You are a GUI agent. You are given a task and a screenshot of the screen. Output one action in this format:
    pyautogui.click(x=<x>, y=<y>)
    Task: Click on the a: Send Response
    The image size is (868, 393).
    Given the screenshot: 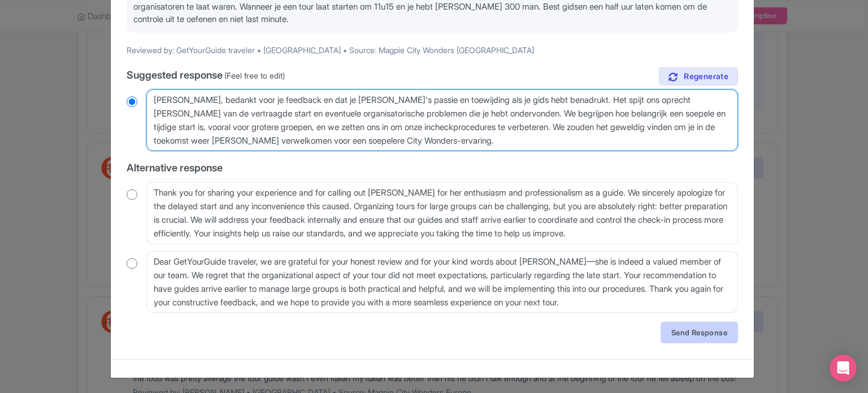 What is the action you would take?
    pyautogui.click(x=699, y=333)
    